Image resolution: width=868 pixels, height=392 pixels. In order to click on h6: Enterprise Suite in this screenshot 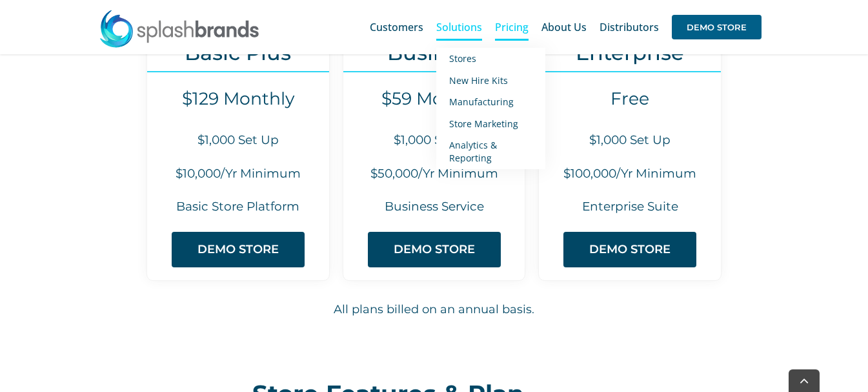, I will do `click(630, 207)`.